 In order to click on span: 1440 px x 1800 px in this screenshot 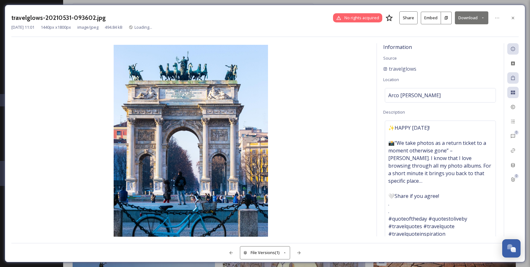, I will do `click(56, 27)`.